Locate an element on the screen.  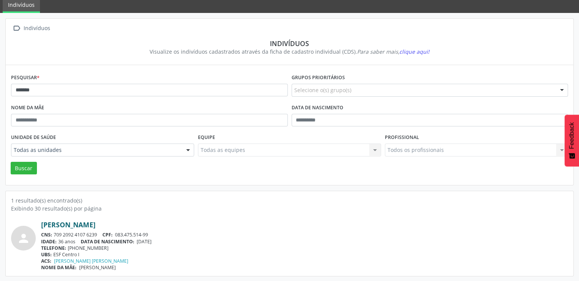
div: ESF Centro I is located at coordinates (305, 254).